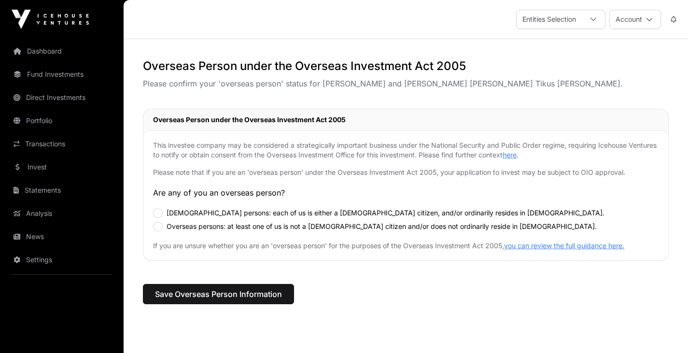 This screenshot has height=353, width=688. What do you see at coordinates (62, 213) in the screenshot?
I see `a: Analysis` at bounding box center [62, 213].